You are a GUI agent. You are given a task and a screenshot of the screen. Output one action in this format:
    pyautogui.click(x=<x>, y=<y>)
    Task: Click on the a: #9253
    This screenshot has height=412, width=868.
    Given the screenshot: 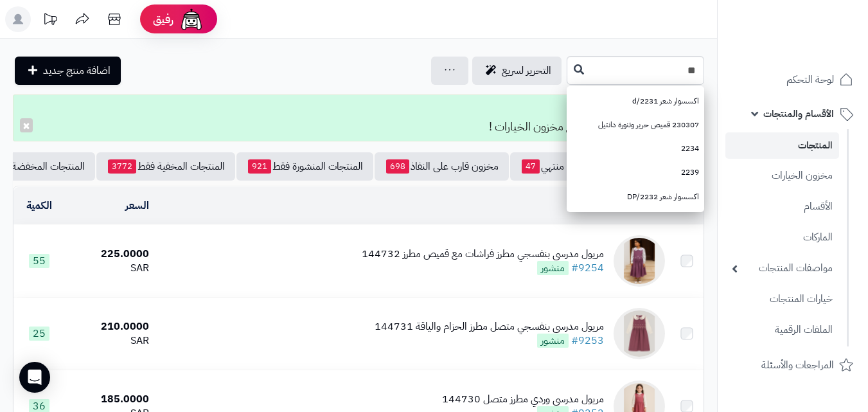 What is the action you would take?
    pyautogui.click(x=587, y=340)
    